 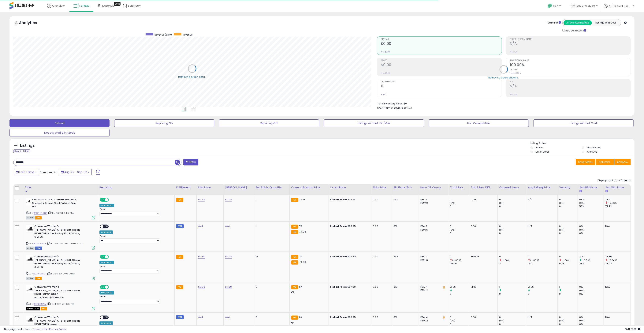 I want to click on a: B07BTG97DJ, so click(x=40, y=304).